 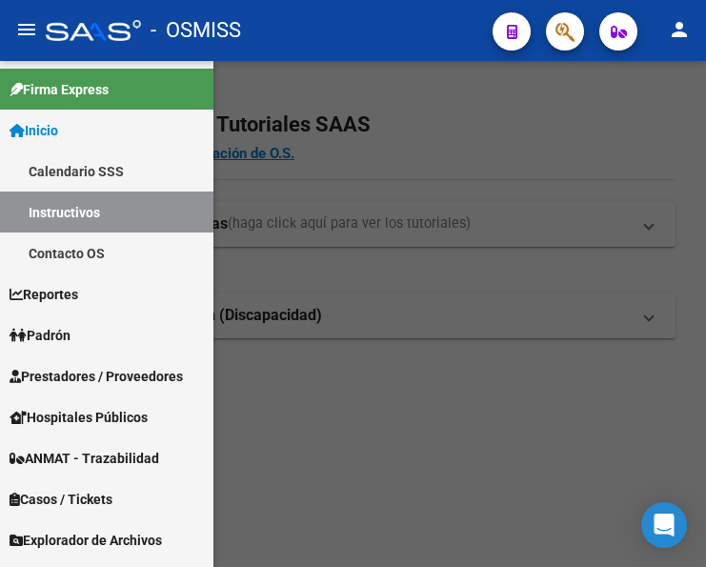 What do you see at coordinates (84, 458) in the screenshot?
I see `span: ANMAT - Trazabilidad` at bounding box center [84, 458].